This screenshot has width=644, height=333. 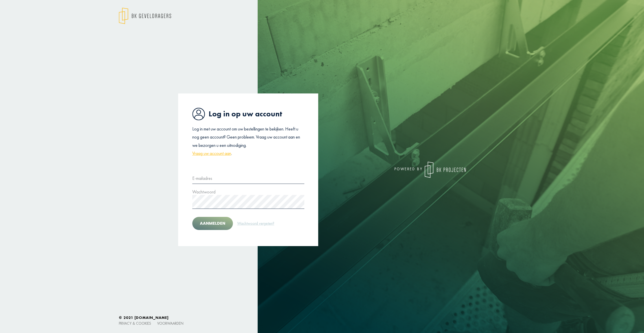 I want to click on p: Log in met uw account om uw bestellingen te bekijken. Heeft u nog geen account? Geen probleem. Vr..., so click(x=249, y=142).